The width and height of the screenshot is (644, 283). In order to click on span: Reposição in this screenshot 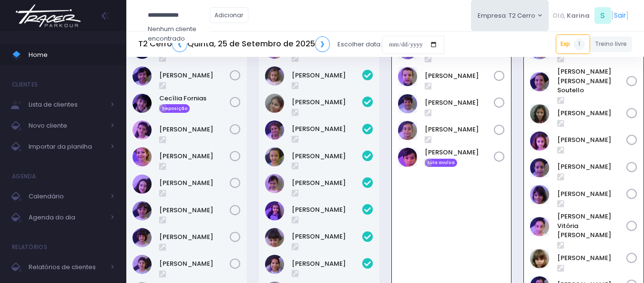, I will do `click(175, 108)`.